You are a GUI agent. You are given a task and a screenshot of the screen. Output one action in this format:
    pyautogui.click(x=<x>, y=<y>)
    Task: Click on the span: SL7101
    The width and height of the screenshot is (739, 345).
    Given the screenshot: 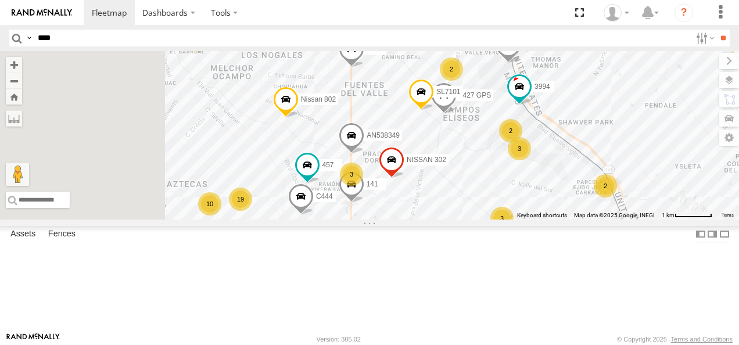 What is the action you would take?
    pyautogui.click(x=448, y=92)
    